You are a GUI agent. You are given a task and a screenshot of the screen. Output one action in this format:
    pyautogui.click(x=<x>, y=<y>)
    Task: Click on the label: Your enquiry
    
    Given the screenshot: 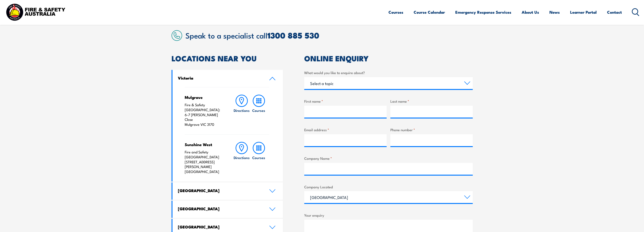 What is the action you would take?
    pyautogui.click(x=389, y=215)
    